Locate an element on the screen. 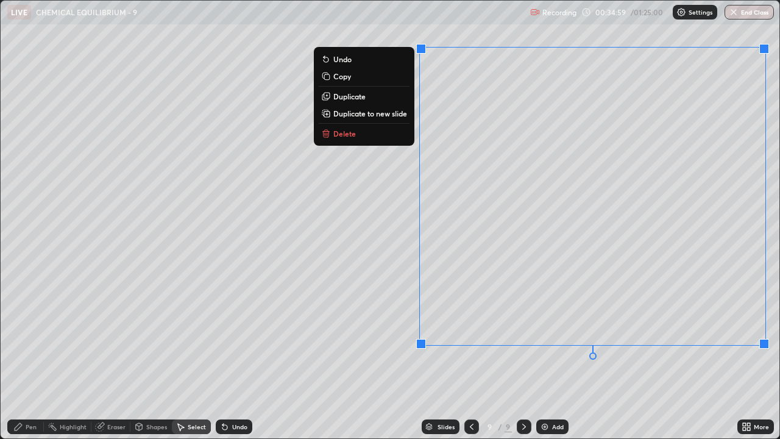  div: Shapes is located at coordinates (157, 427).